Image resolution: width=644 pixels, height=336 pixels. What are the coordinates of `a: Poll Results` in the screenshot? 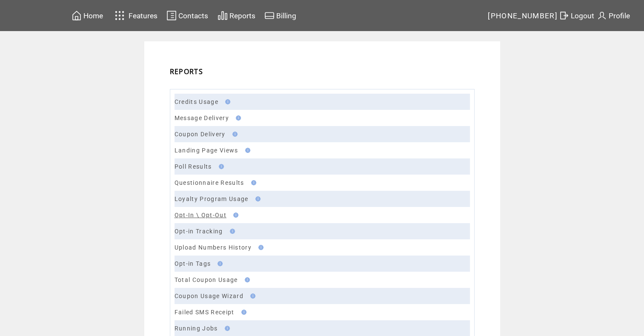 It's located at (193, 166).